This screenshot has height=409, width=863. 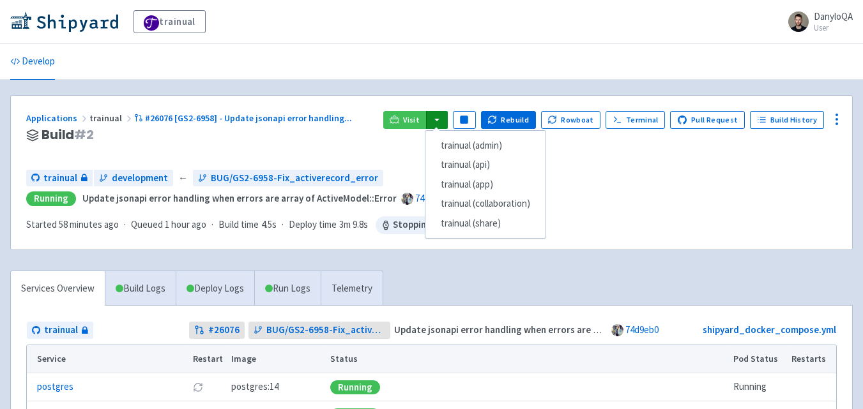 What do you see at coordinates (238, 225) in the screenshot?
I see `span: Build time` at bounding box center [238, 225].